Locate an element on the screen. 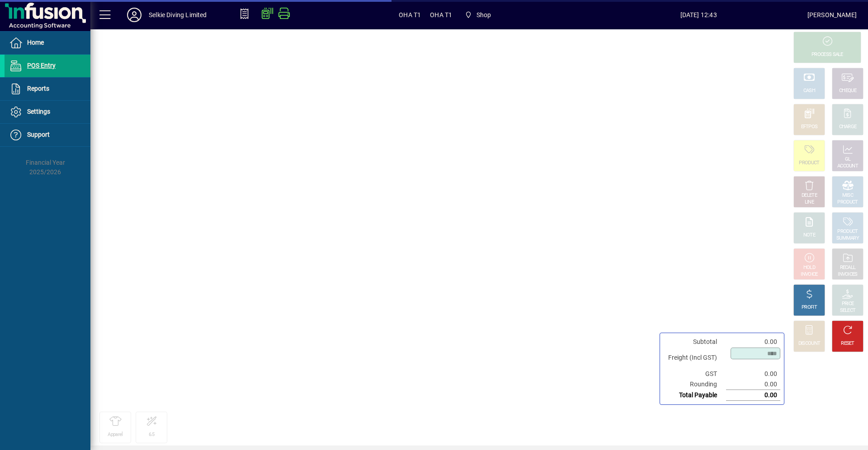 The width and height of the screenshot is (868, 450). div: Selkie Diving Limited is located at coordinates (178, 14).